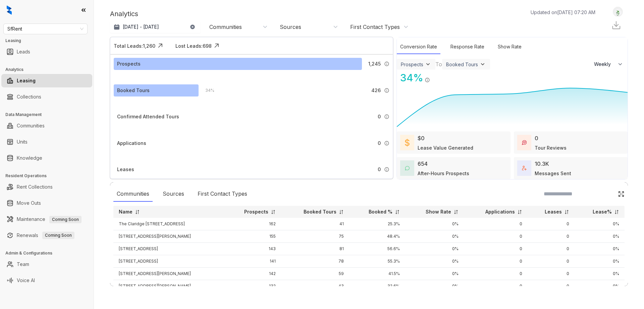 The image size is (644, 309). Describe the element at coordinates (315, 273) in the screenshot. I see `td: 59` at that location.